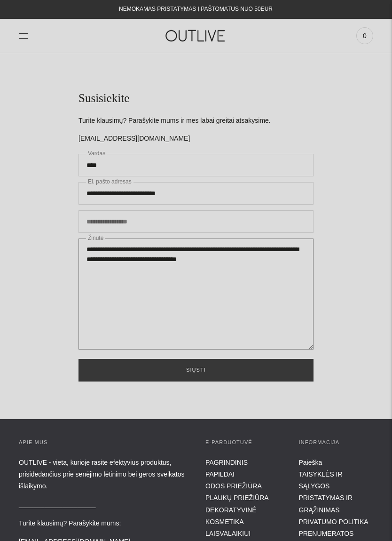 This screenshot has height=541, width=392. Describe the element at coordinates (95, 238) in the screenshot. I see `label: Žinutė` at that location.